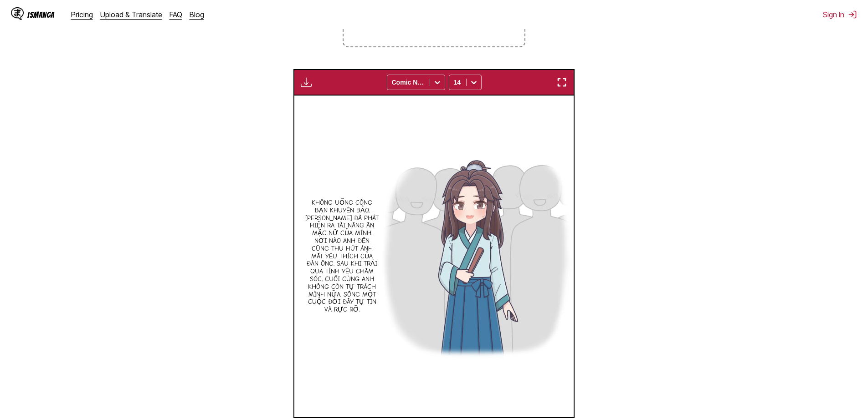 The image size is (868, 418). What do you see at coordinates (562, 82) in the screenshot?
I see `img: Enter fullscreen` at bounding box center [562, 82].